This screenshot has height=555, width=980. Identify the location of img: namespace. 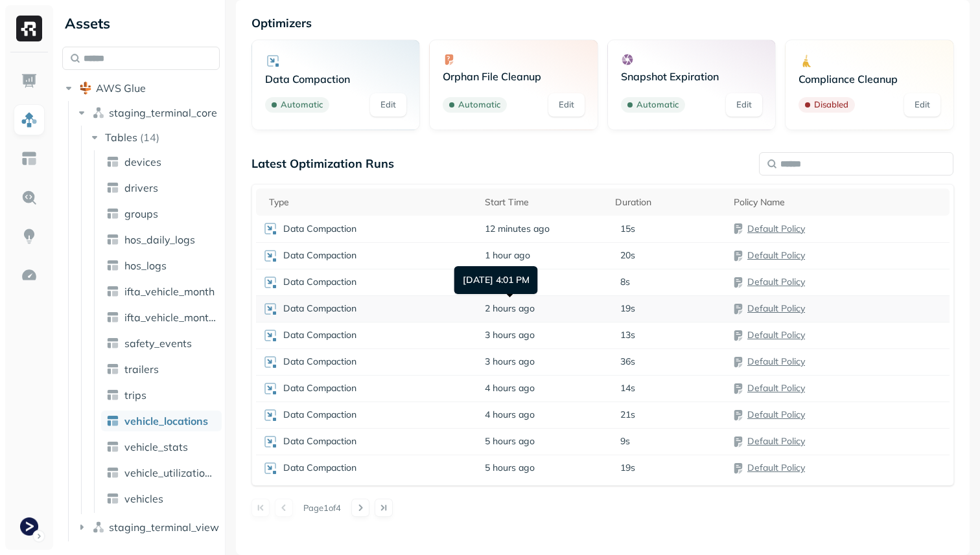
(98, 527).